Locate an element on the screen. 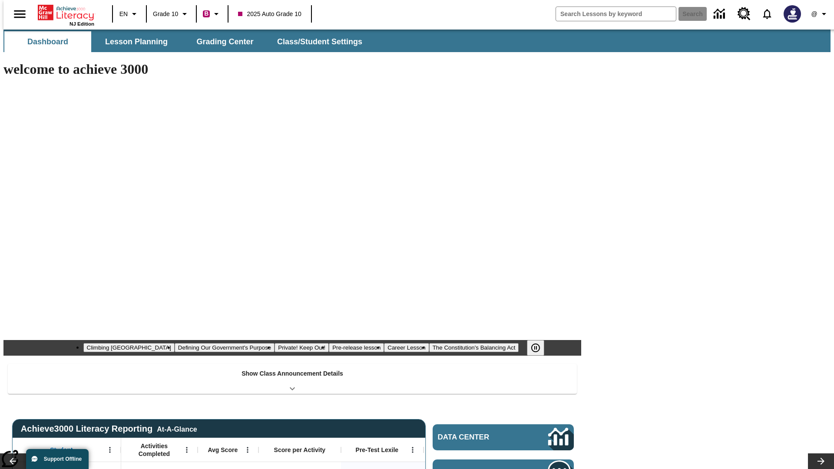 This screenshot has width=834, height=469. a: Resource Center, Will open in new tab is located at coordinates (745, 14).